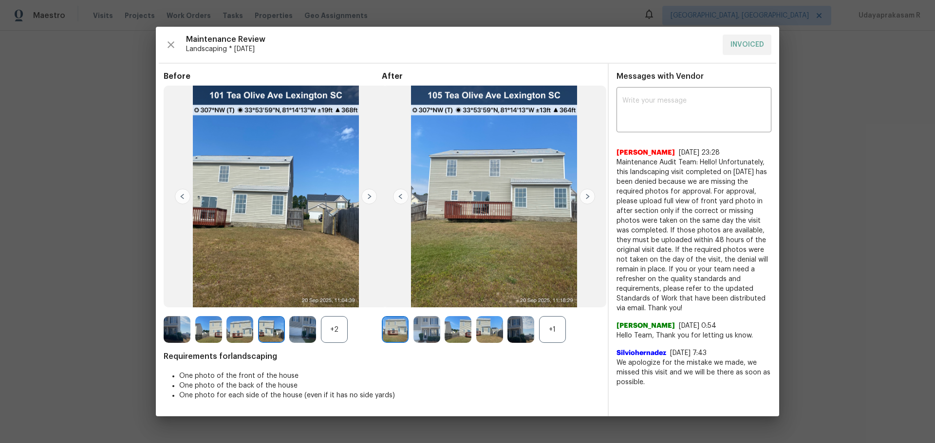  I want to click on li: One photo for each side of the house (even if it has no side yards), so click(389, 396).